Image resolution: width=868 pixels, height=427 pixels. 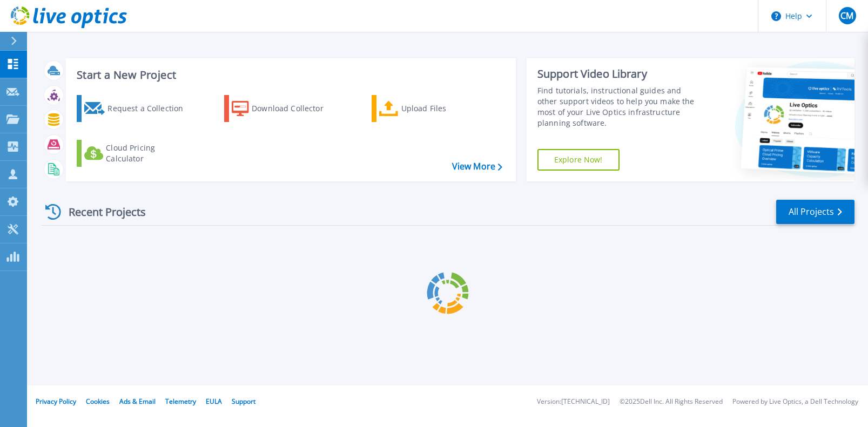 What do you see at coordinates (98, 401) in the screenshot?
I see `a: Cookies` at bounding box center [98, 401].